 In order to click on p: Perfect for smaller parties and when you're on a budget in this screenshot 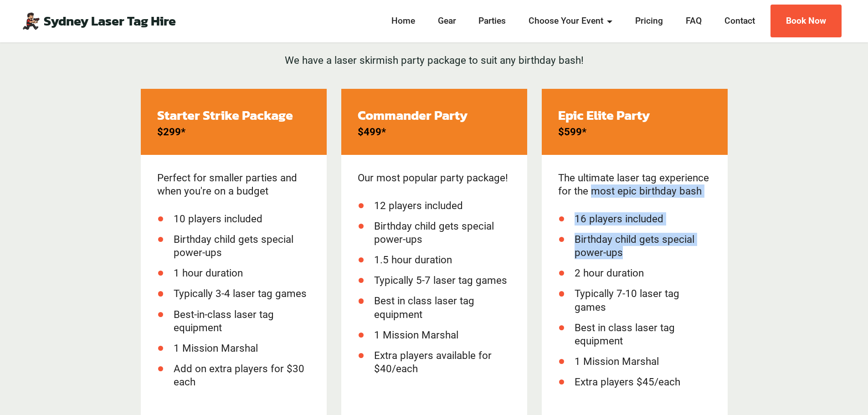, I will do `click(234, 184)`.